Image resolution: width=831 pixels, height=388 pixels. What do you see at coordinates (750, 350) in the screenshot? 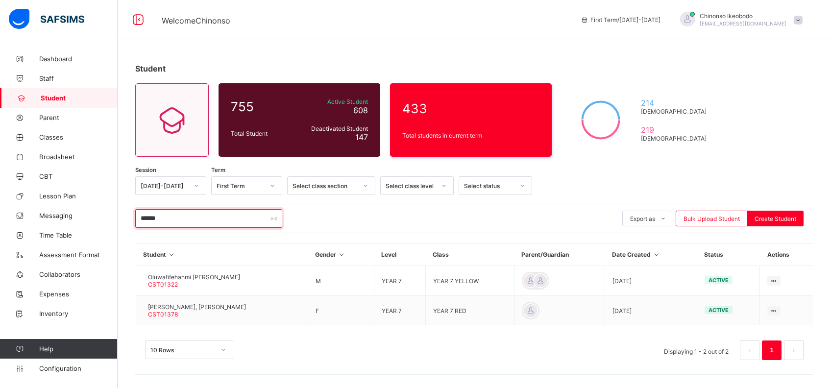
I see `li: 上一页` at bounding box center [750, 350].